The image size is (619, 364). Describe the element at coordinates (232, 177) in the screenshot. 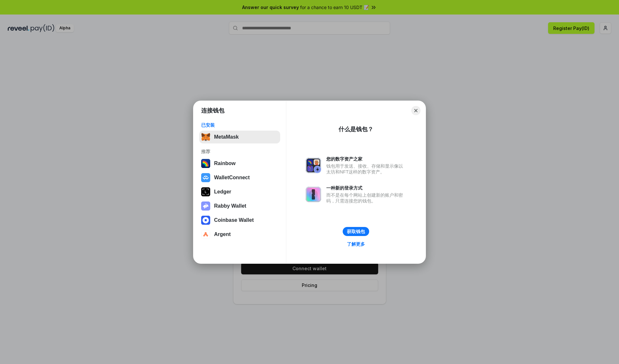

I see `div: WalletConnect` at that location.